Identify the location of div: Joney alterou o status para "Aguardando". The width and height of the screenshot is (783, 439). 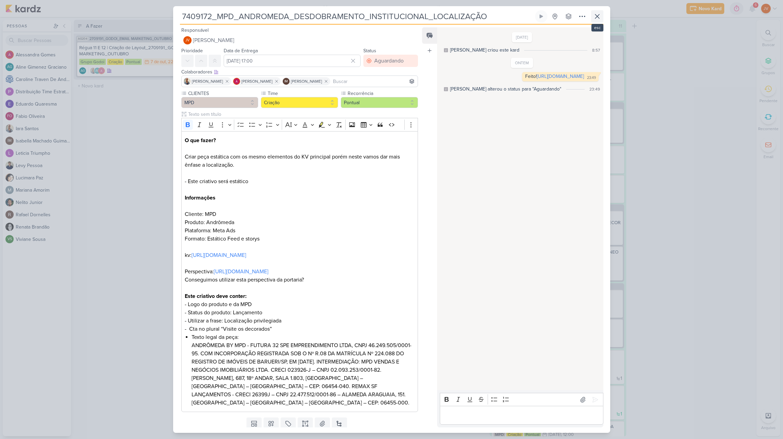
(506, 89).